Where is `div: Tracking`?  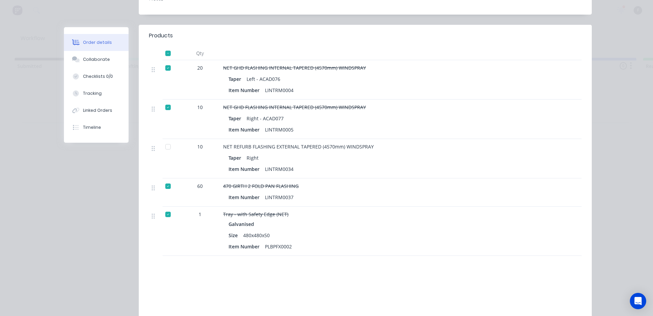
div: Tracking is located at coordinates (92, 94).